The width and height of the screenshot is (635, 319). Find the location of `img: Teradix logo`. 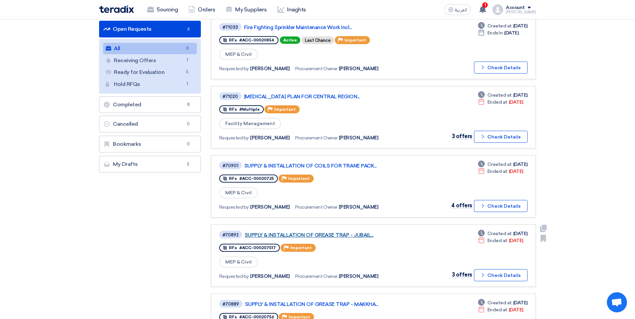

img: Teradix logo is located at coordinates (116, 9).